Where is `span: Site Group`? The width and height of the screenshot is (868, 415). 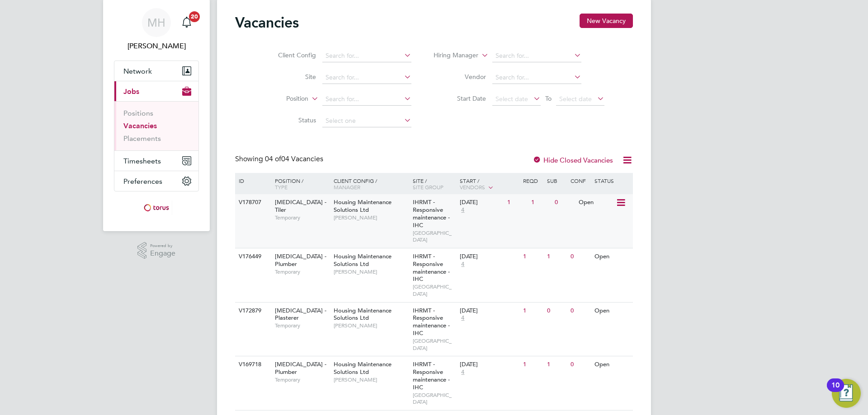 span: Site Group is located at coordinates (428, 187).